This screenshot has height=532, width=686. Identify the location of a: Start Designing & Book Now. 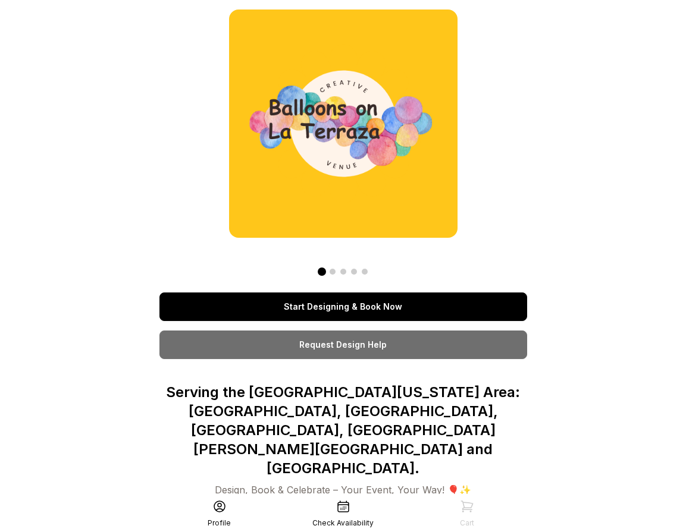
(343, 307).